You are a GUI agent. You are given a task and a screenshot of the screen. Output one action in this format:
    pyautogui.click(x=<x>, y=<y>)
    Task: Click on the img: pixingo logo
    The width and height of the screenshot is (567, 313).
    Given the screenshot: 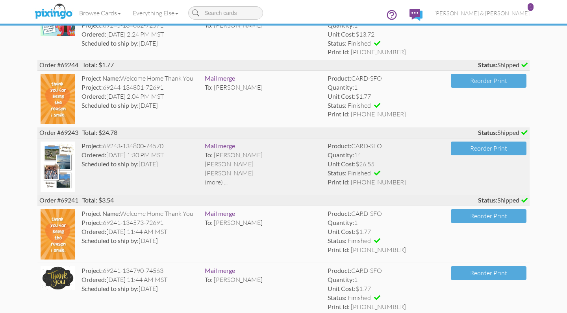 What is the action you would take?
    pyautogui.click(x=54, y=12)
    